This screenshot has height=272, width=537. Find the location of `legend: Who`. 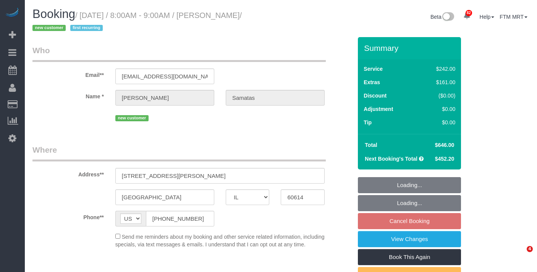

legend: Who is located at coordinates (179, 53).